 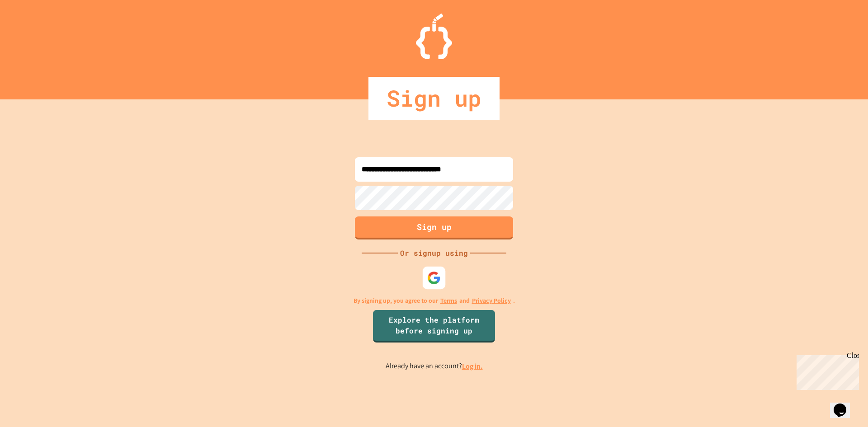 What do you see at coordinates (434, 228) in the screenshot?
I see `button: Sign up` at bounding box center [434, 228].